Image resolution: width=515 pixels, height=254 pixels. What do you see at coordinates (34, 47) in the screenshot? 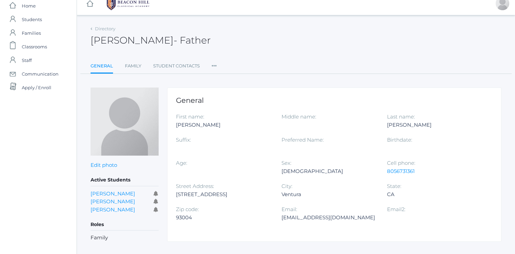
I see `span: Classrooms` at bounding box center [34, 47].